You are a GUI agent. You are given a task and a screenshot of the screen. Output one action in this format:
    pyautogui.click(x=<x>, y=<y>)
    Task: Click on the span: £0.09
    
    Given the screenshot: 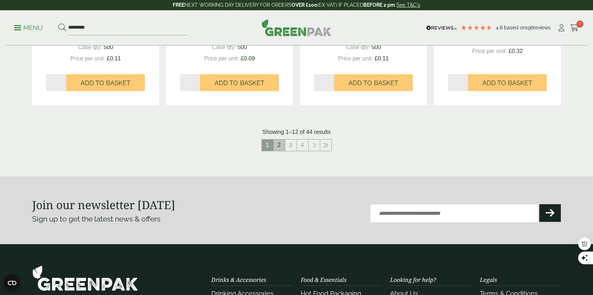 What is the action you would take?
    pyautogui.click(x=248, y=58)
    